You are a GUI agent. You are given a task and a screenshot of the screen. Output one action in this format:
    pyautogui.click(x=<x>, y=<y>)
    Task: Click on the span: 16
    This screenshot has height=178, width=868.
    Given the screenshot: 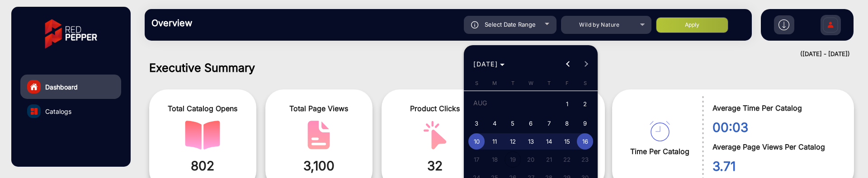 What is the action you would take?
    pyautogui.click(x=585, y=141)
    